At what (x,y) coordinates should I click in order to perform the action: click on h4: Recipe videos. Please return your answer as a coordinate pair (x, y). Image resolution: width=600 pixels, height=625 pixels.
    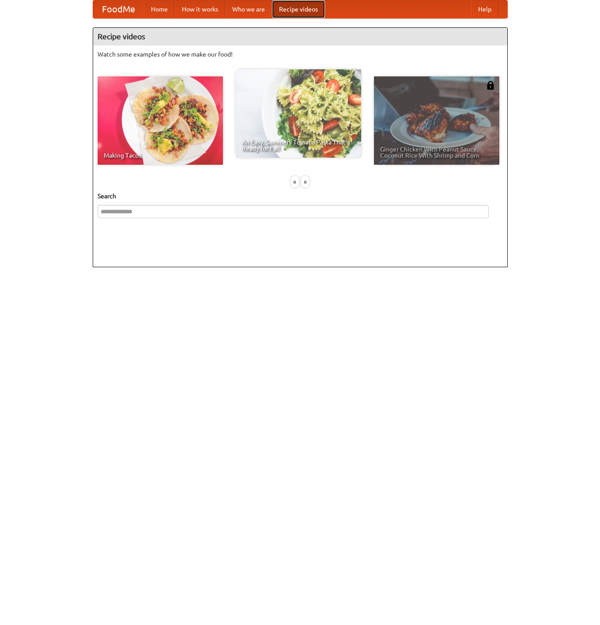
    Looking at the image, I should click on (300, 37).